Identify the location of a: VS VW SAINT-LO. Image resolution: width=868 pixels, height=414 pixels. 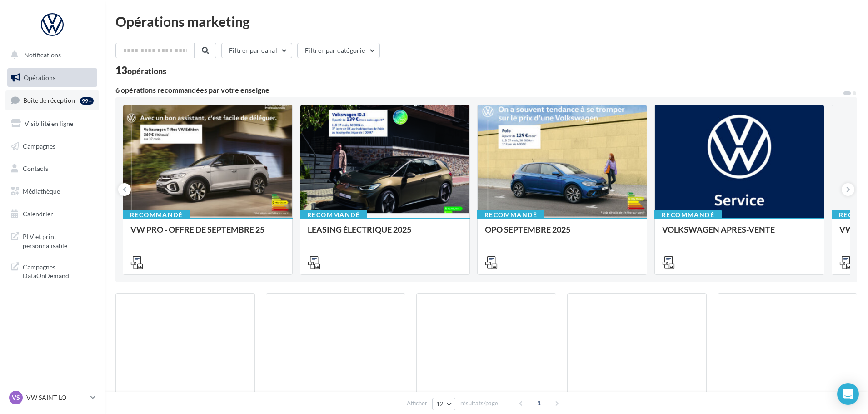
(52, 398).